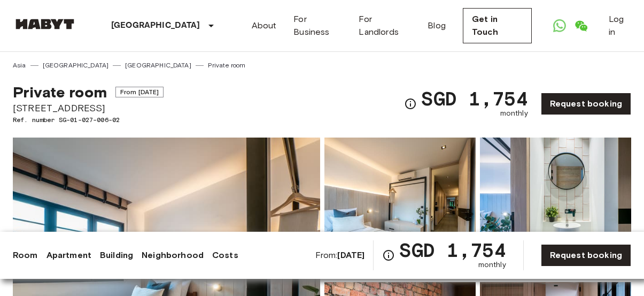 Image resolution: width=644 pixels, height=296 pixels. What do you see at coordinates (620, 25) in the screenshot?
I see `a: Log in` at bounding box center [620, 25].